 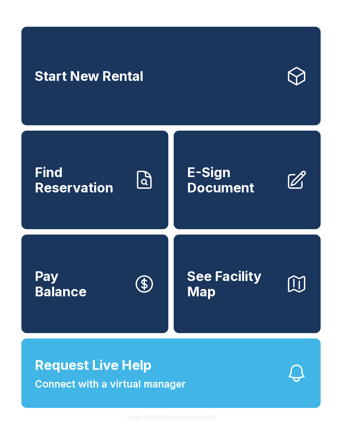 I want to click on span: Start New Rental, so click(x=89, y=76).